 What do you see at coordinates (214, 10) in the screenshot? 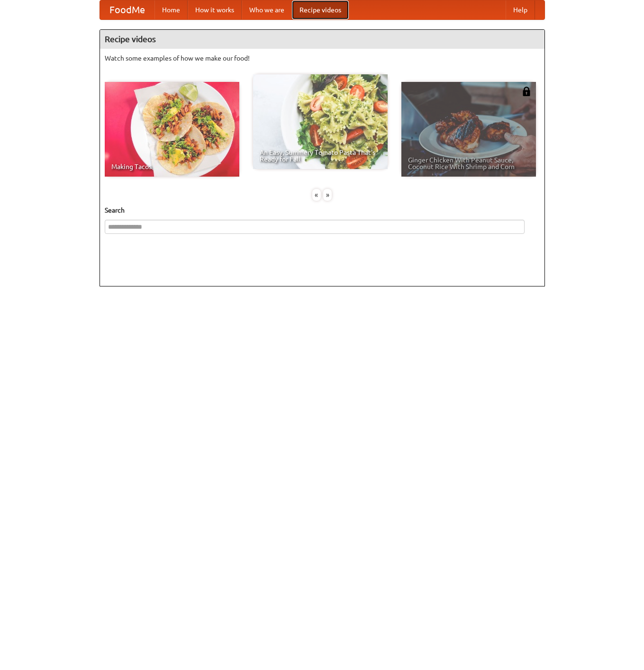
I see `a: How it works` at bounding box center [214, 10].